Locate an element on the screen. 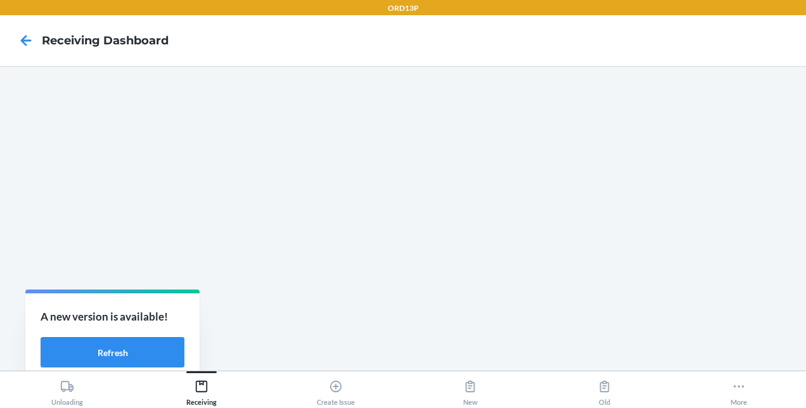 Image resolution: width=806 pixels, height=408 pixels. button: Refresh is located at coordinates (112, 352).